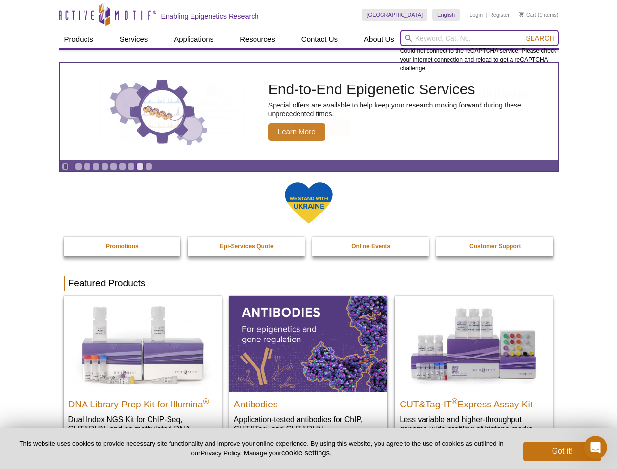  Describe the element at coordinates (96, 166) in the screenshot. I see `a: Go to slide 3` at that location.